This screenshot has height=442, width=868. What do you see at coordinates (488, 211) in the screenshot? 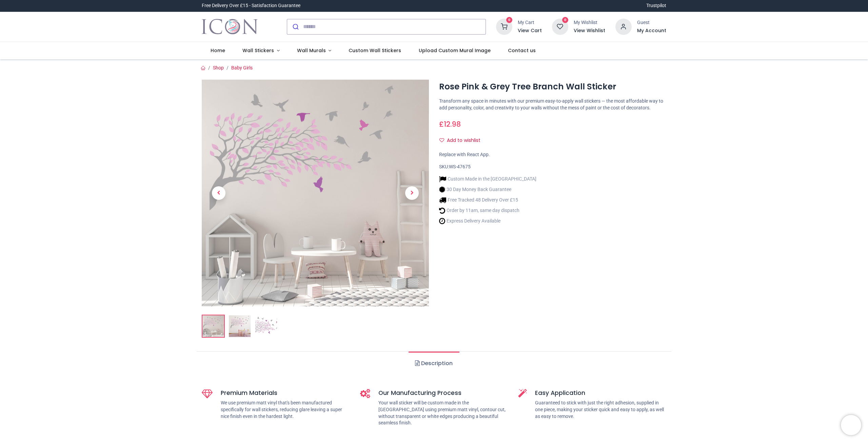
I see `li: Order by 11am, same day dispatch` at bounding box center [488, 211].